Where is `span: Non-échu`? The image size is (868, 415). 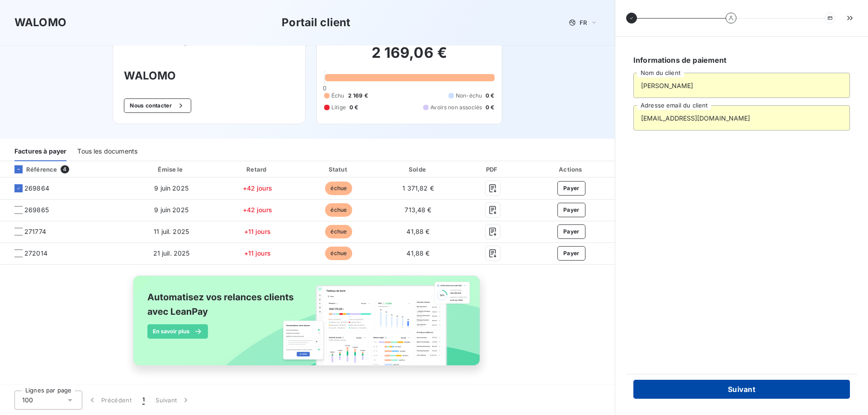 span: Non-échu is located at coordinates (469, 96).